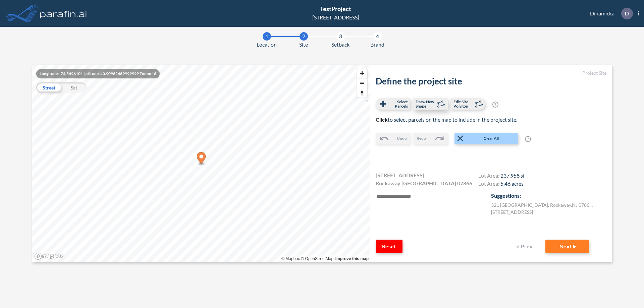 The width and height of the screenshot is (644, 308). What do you see at coordinates (304, 45) in the screenshot?
I see `span: Site` at bounding box center [304, 45].